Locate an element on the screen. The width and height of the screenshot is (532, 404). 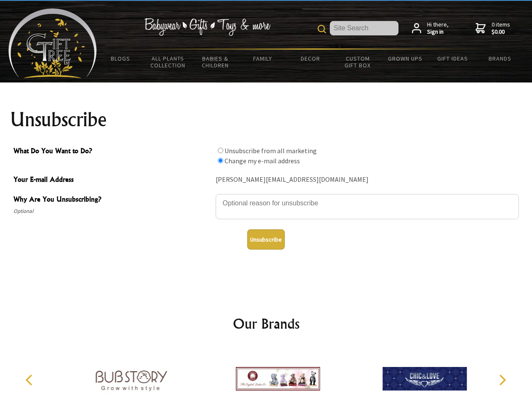
button: Next is located at coordinates (502, 380).